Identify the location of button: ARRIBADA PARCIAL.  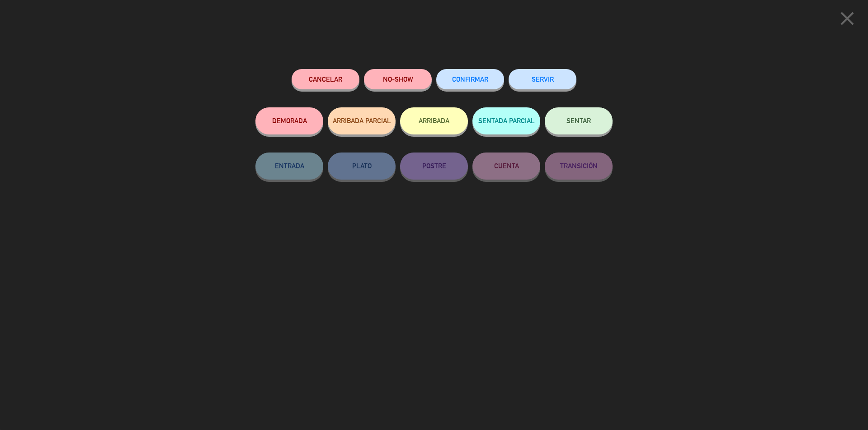
(362, 121).